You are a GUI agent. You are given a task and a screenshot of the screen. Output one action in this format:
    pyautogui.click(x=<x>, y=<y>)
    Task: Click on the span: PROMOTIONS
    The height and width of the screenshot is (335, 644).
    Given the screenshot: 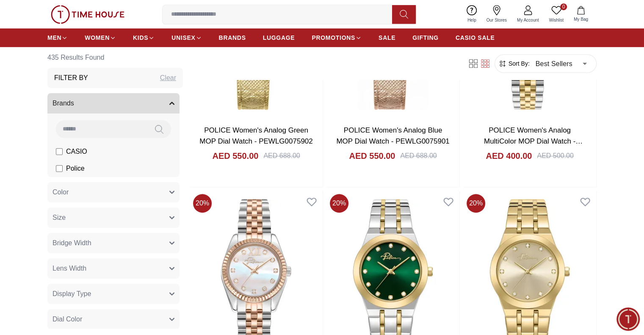 What is the action you would take?
    pyautogui.click(x=333, y=38)
    